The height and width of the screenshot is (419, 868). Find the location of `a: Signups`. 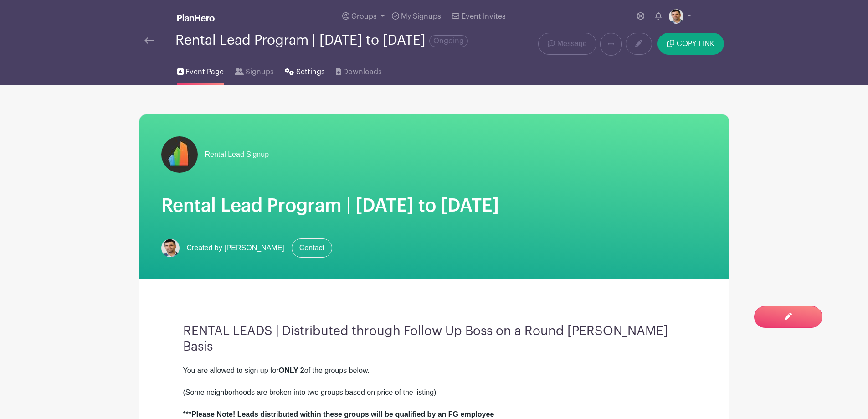

a: Signups is located at coordinates (254, 70).